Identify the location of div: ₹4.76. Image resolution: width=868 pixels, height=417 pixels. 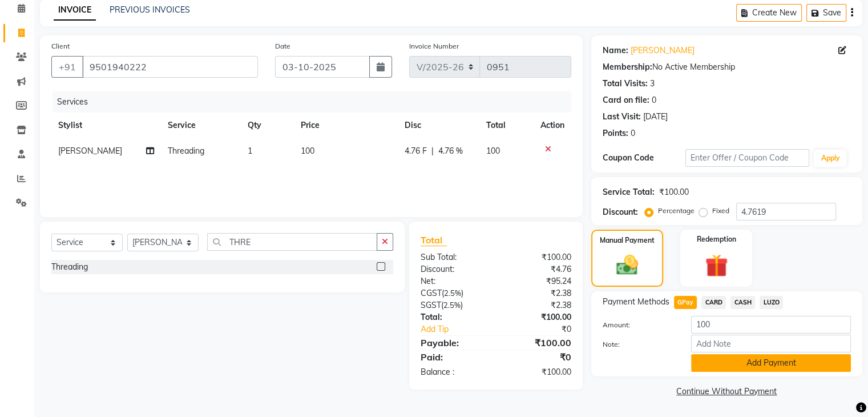
(538, 269).